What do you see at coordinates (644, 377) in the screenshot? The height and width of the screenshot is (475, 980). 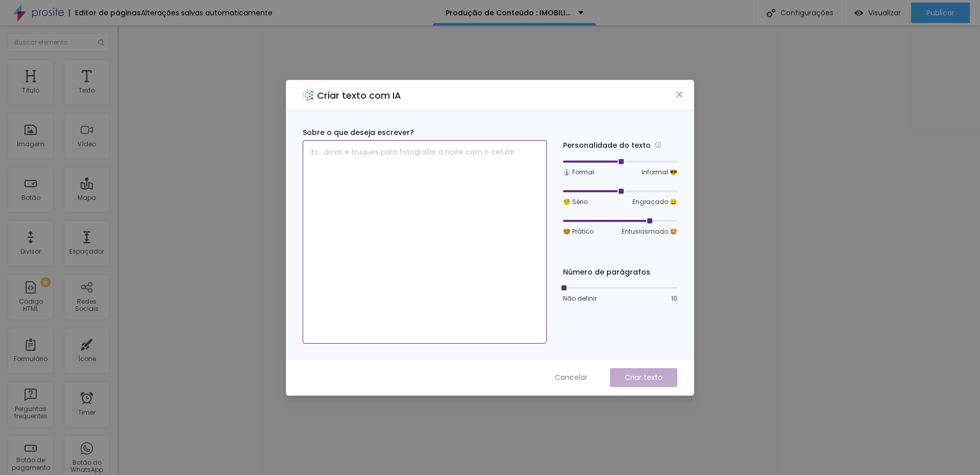 I see `button: Criar texto` at bounding box center [644, 377].